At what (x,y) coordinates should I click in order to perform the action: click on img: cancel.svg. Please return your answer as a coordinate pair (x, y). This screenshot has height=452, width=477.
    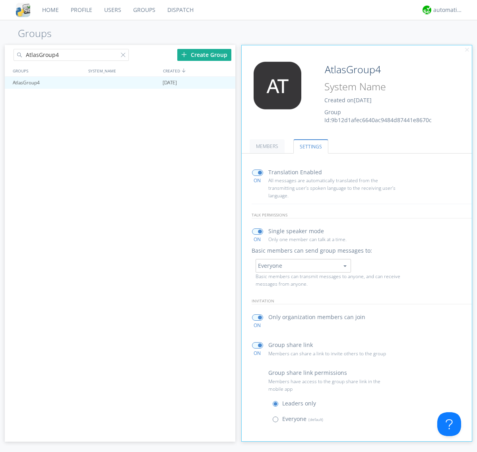
    Looking at the image, I should click on (467, 50).